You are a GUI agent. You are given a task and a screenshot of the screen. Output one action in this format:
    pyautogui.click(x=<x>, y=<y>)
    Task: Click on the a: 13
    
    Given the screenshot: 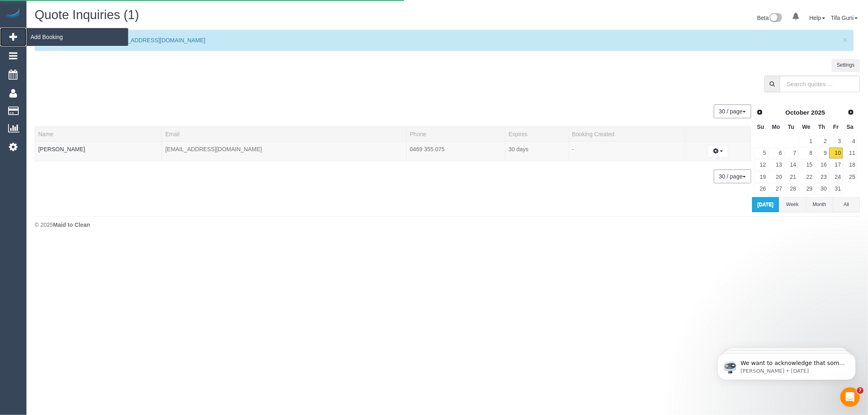 What is the action you would take?
    pyautogui.click(x=775, y=164)
    